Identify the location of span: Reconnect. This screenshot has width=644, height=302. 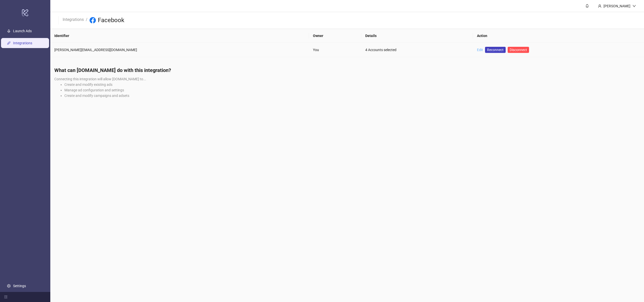
(496, 50).